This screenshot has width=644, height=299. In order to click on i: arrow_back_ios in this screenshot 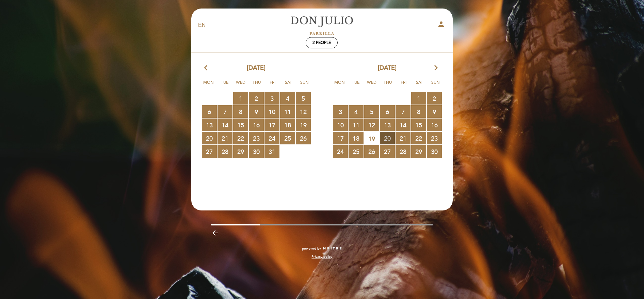, I will do `click(207, 68)`.